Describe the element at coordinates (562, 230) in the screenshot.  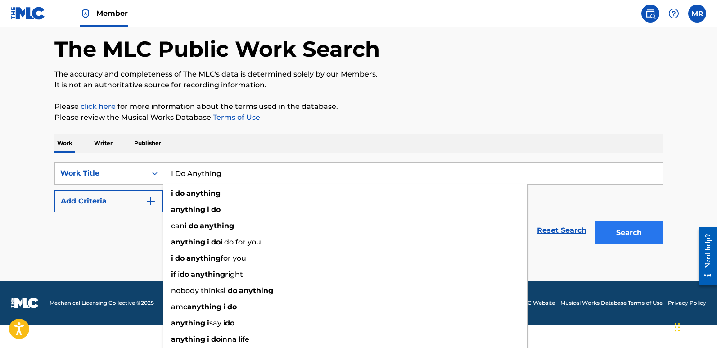
I see `a: Reset Search` at that location.